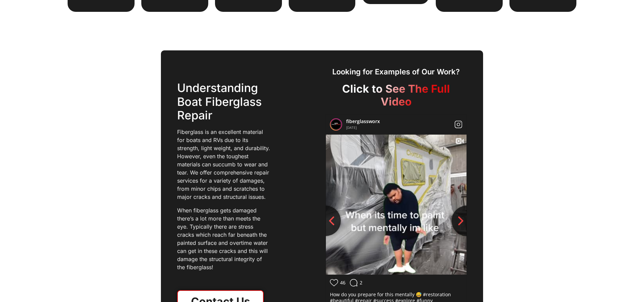 Image resolution: width=644 pixels, height=302 pixels. I want to click on p: Fiberglass is an excellent material for boats and RVs due to its strength, light weight, and dura..., so click(224, 164).